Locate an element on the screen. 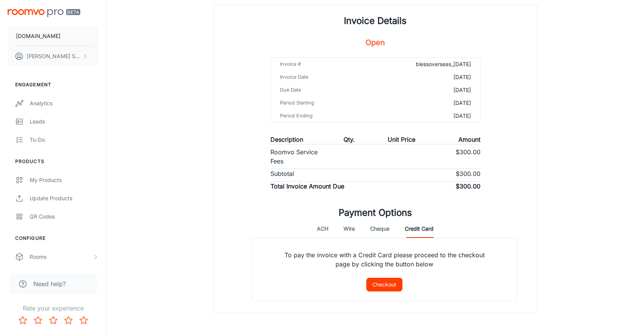  td: Period Ending is located at coordinates (319, 116).